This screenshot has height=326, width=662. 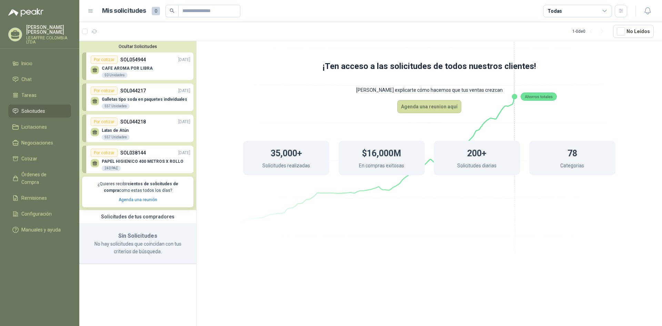 I want to click on p: LESAFFRE COLOMBIA LTDA, so click(x=49, y=40).